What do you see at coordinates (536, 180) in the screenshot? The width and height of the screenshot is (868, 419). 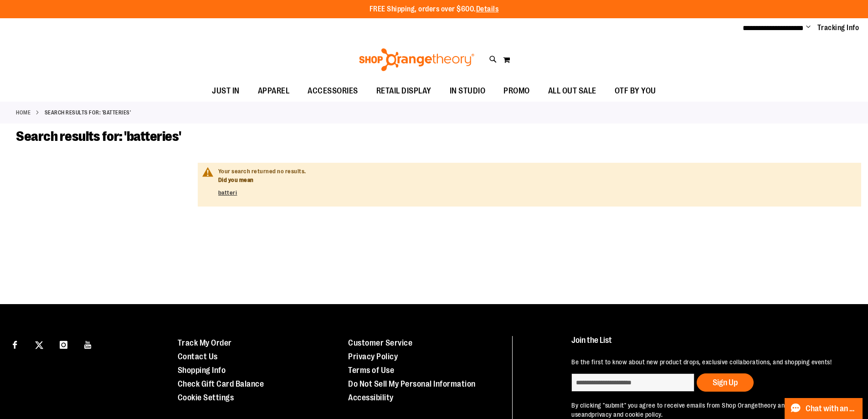 I see `dt: Did you mean` at bounding box center [536, 180].